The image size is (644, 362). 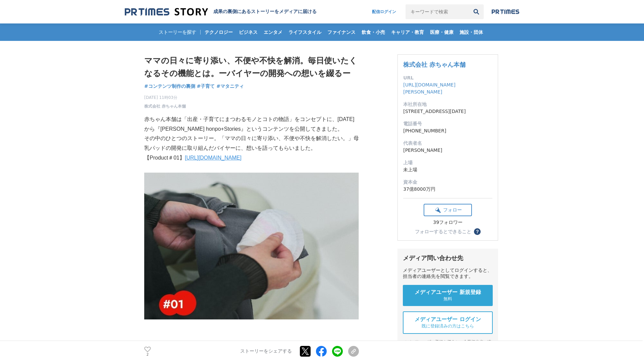 What do you see at coordinates (448, 319) in the screenshot?
I see `span: メディアユーザー ログイン` at bounding box center [448, 319].